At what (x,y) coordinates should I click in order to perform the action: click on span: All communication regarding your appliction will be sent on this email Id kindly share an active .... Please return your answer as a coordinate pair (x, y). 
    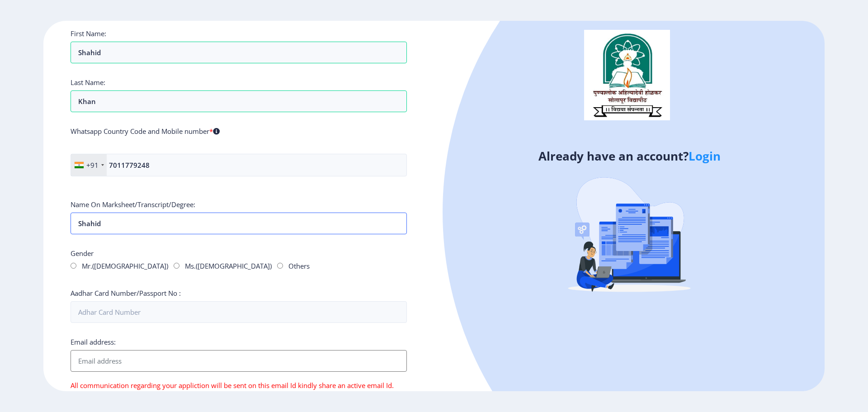
    Looking at the image, I should click on (232, 385).